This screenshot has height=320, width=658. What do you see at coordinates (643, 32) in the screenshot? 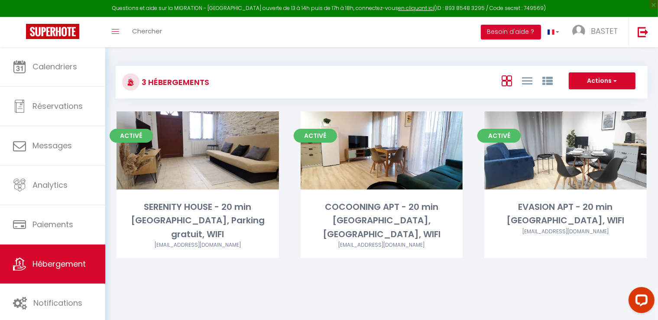
I see `img: logout` at bounding box center [643, 32].